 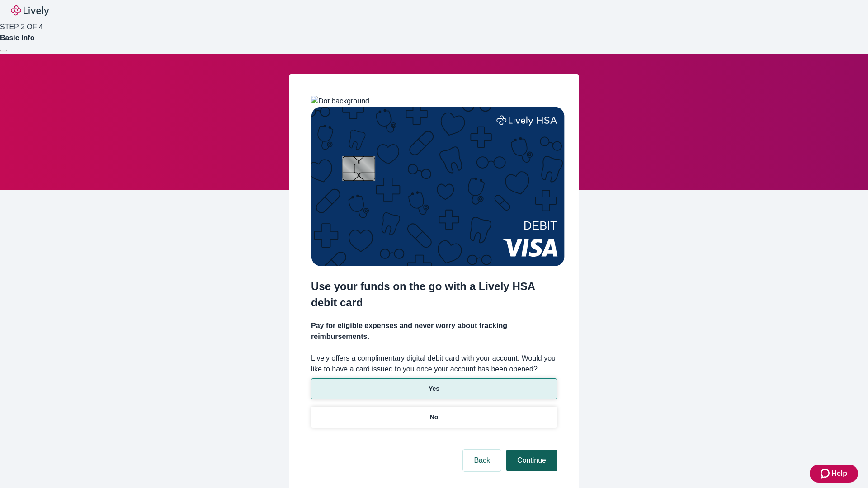 I want to click on h2: Use your funds on the go with a Lively HSA debit card, so click(x=434, y=295).